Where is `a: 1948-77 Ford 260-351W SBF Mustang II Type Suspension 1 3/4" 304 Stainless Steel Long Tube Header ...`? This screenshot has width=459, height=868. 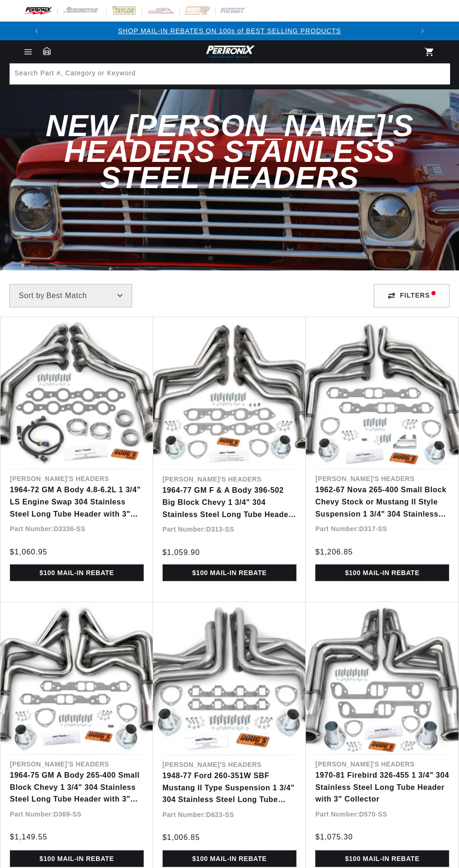
a: 1948-77 Ford 260-351W SBF Mustang II Type Suspension 1 3/4" 304 Stainless Steel Long Tube Header ... is located at coordinates (229, 787).